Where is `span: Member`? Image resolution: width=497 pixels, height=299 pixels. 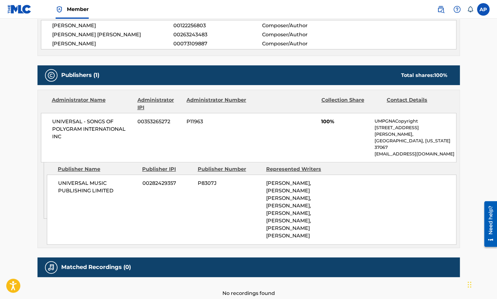 span: Member is located at coordinates (78, 9).